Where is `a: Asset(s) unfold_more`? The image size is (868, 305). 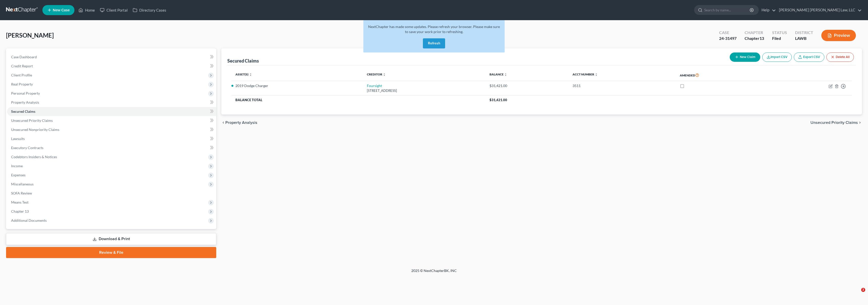 a: Asset(s) unfold_more is located at coordinates (244, 74).